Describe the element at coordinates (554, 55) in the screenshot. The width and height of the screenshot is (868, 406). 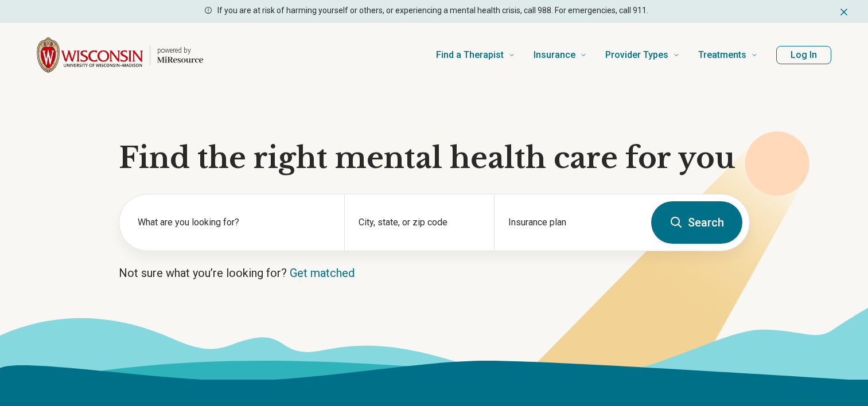
I see `span: Insurance` at that location.